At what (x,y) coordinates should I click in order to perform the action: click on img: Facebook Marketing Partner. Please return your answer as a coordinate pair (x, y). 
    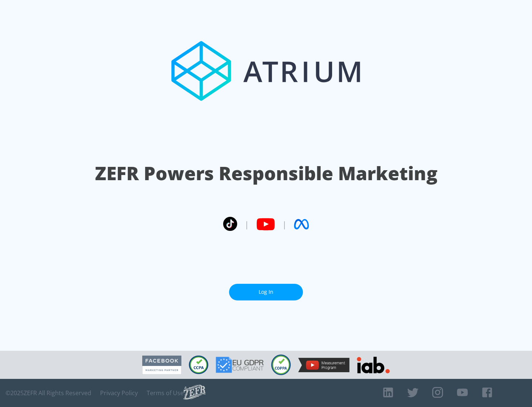
    Looking at the image, I should click on (162, 365).